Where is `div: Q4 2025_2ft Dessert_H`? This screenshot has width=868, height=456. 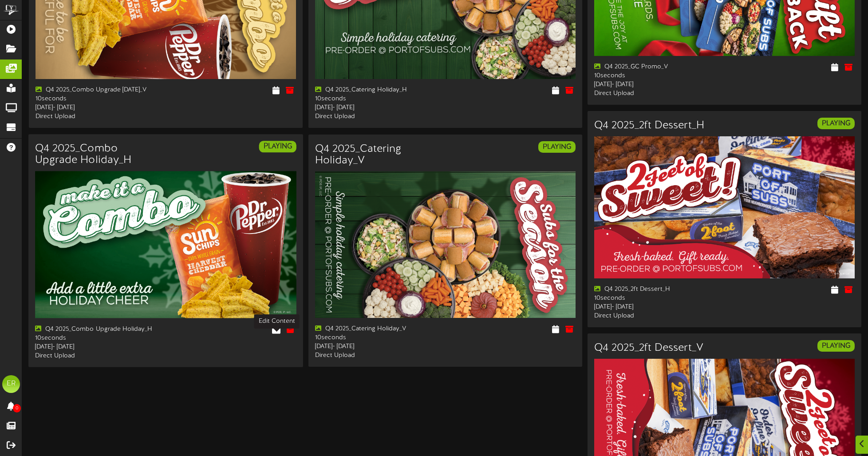
div: Q4 2025_2ft Dessert_H is located at coordinates (656, 289).